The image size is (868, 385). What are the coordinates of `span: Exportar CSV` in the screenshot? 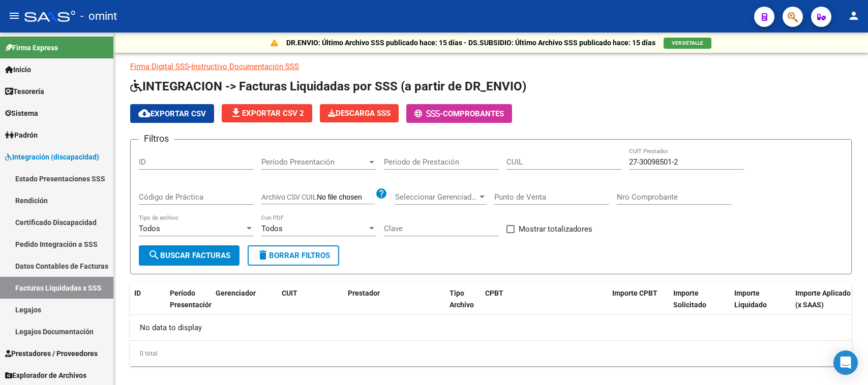 It's located at (172, 114).